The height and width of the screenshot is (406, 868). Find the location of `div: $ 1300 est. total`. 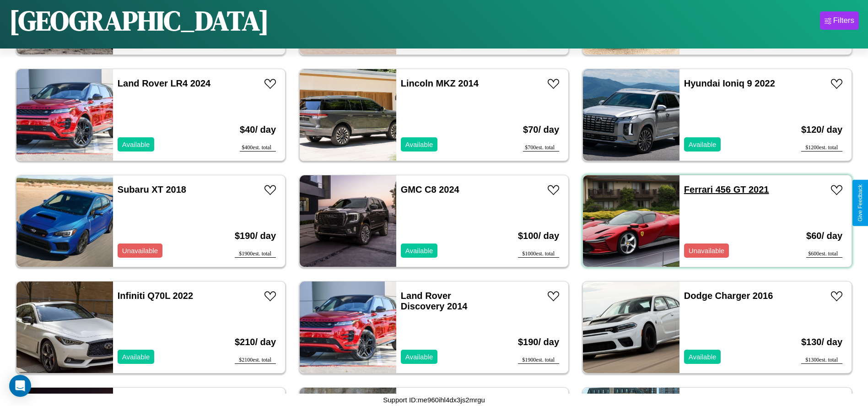

div: $ 1300 est. total is located at coordinates (822, 360).